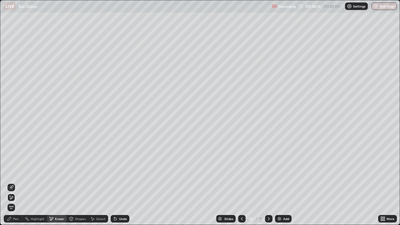 This screenshot has width=400, height=225. Describe the element at coordinates (287, 6) in the screenshot. I see `p: Recording` at that location.